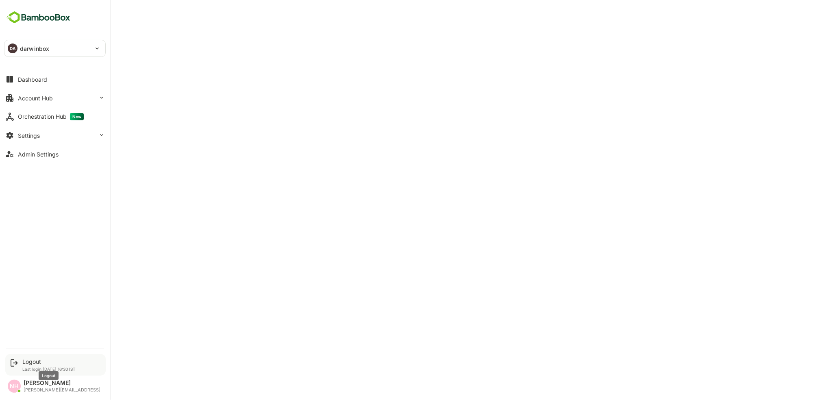  I want to click on span: New, so click(77, 117).